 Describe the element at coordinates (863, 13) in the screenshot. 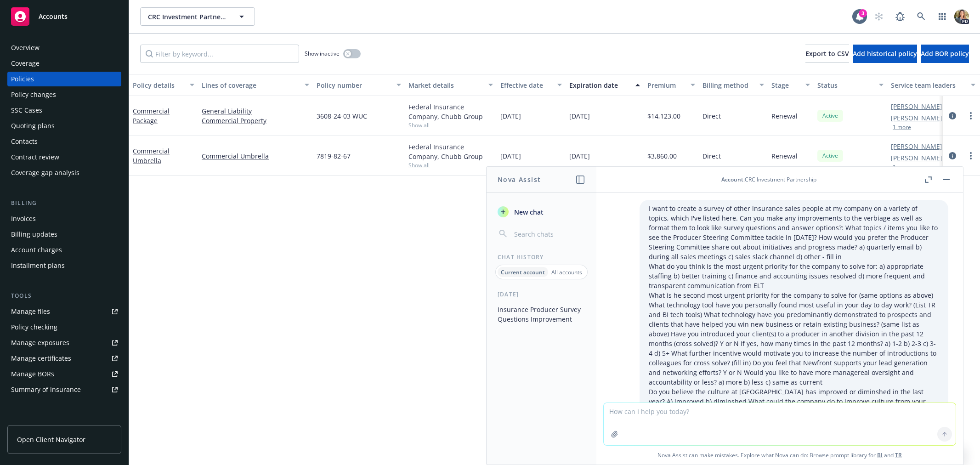

I see `div: 3` at that location.